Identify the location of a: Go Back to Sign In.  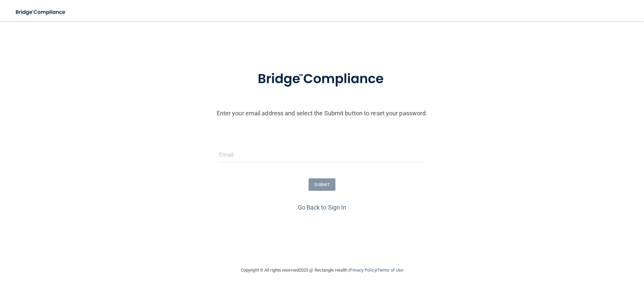
(322, 207).